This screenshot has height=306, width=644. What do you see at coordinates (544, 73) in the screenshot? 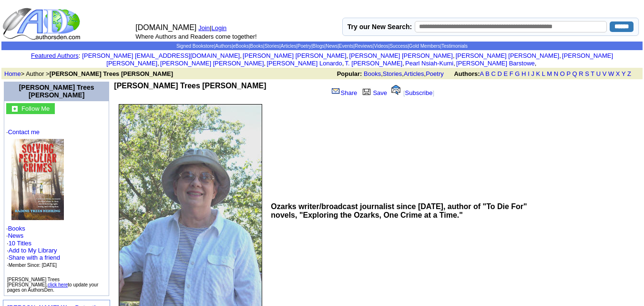
I see `a: L` at bounding box center [544, 73].